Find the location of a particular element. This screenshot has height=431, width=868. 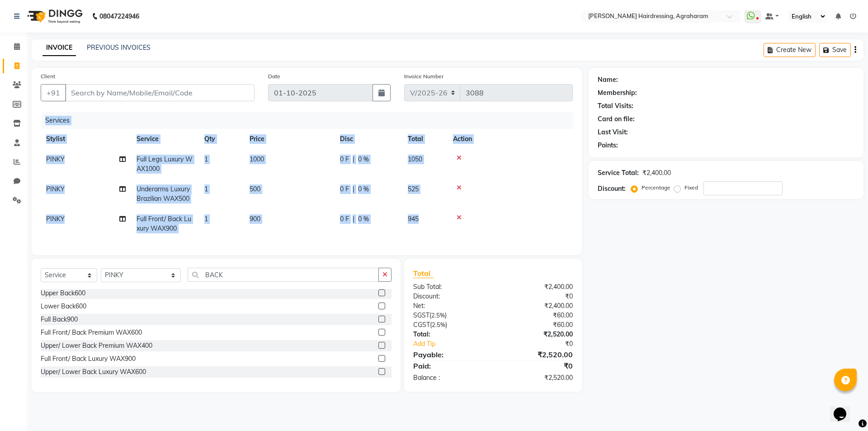

th: Total is located at coordinates (425, 139).